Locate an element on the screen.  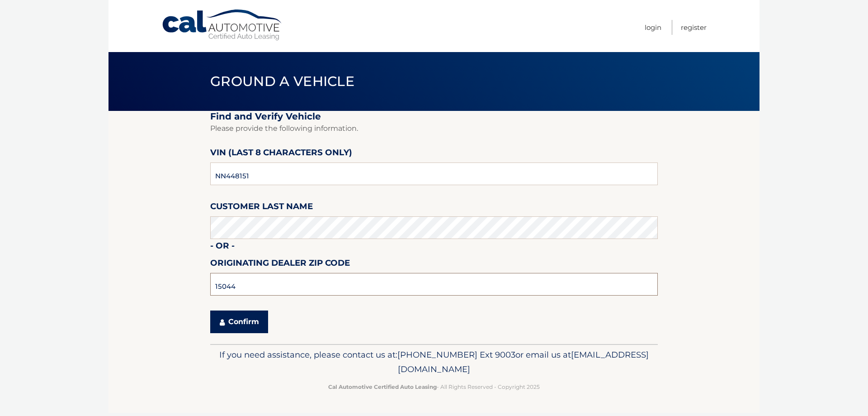
label: Originating Dealer Zip Code is located at coordinates (280, 264).